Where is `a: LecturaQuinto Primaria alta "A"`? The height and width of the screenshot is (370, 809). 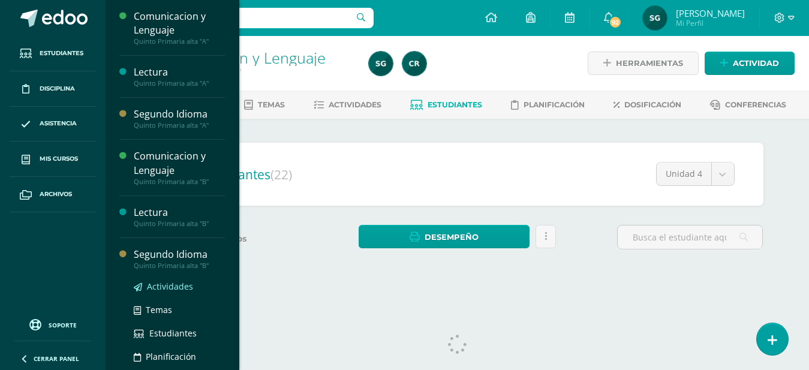 a: LecturaQuinto Primaria alta "A" is located at coordinates (179, 76).